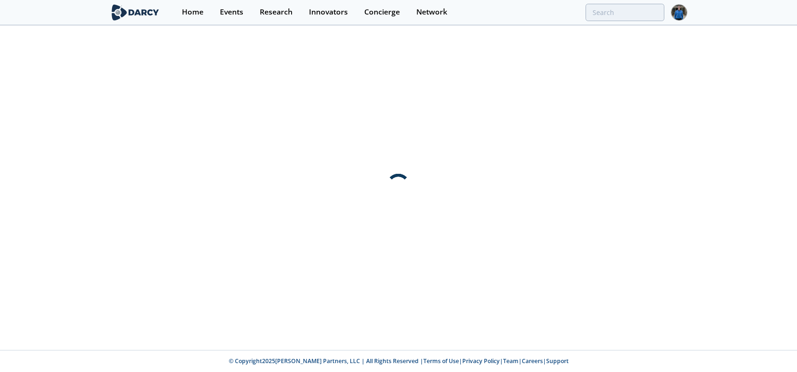 This screenshot has height=372, width=797. Describe the element at coordinates (135, 12) in the screenshot. I see `img: logo-wide.svg` at that location.